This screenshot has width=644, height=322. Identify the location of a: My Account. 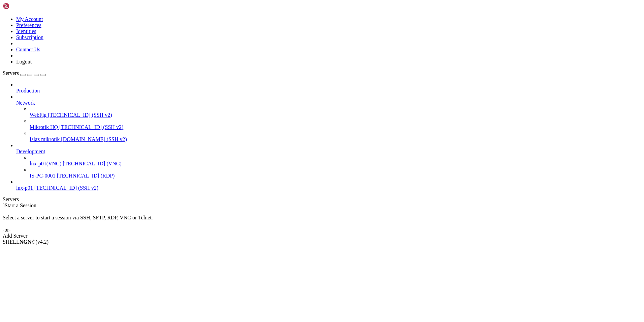
(30, 19).